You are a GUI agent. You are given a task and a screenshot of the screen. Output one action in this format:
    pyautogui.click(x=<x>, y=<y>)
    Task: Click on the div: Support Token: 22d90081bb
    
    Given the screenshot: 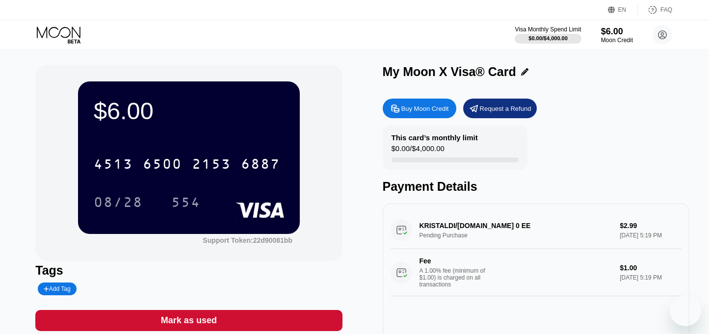 What is the action you would take?
    pyautogui.click(x=247, y=240)
    